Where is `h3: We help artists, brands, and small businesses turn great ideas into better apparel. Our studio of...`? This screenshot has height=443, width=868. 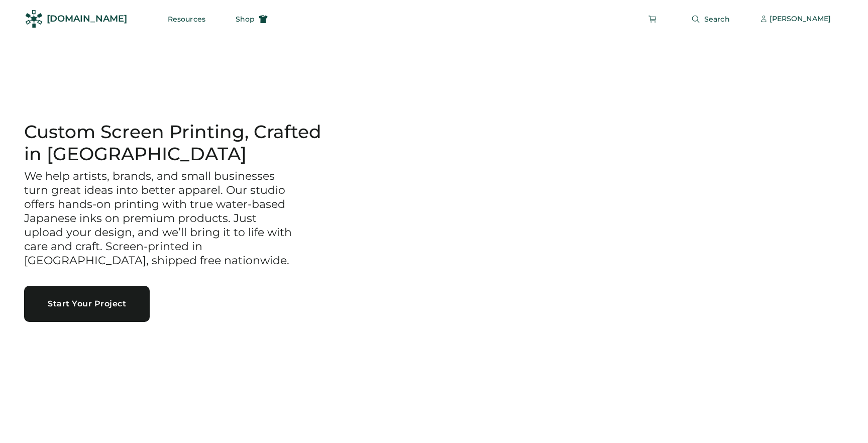 h3: We help artists, brands, and small businesses turn great ideas into better apparel. Our studio of... is located at coordinates (160, 219).